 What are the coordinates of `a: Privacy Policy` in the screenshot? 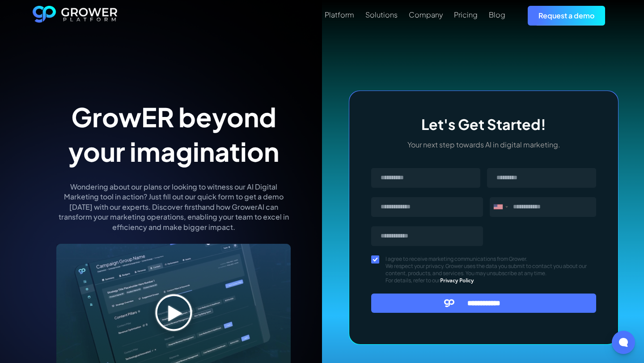 It's located at (457, 280).